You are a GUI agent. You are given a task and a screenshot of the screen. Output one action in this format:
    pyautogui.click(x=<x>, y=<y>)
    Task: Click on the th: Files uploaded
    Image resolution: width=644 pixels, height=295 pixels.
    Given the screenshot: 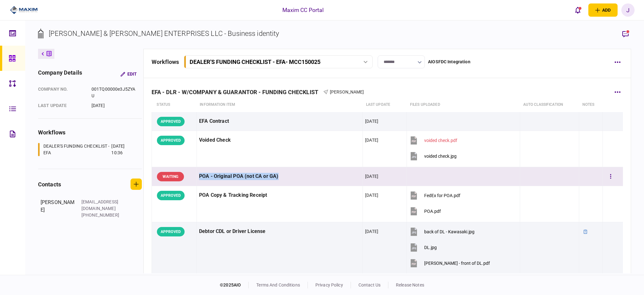 What is the action you would take?
    pyautogui.click(x=464, y=105)
    